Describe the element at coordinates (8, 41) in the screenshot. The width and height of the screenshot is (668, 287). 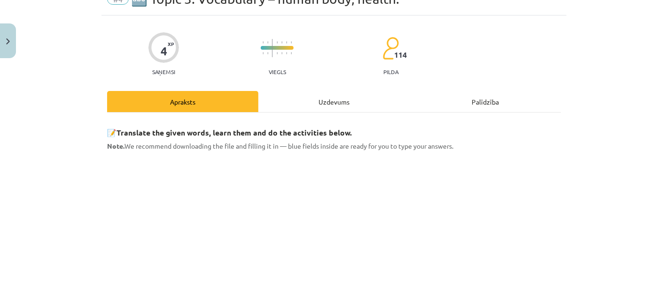
I see `img: icon-close-lesson-0947bae3869378f0d4975bcd49f059093ad1ed9edebbc8119c70593378902aed.svg` at that location.